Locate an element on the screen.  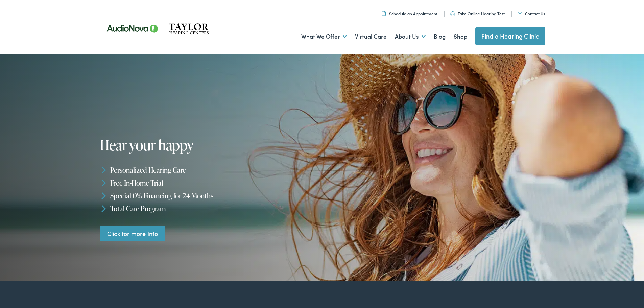
a: Blog is located at coordinates (439, 37).